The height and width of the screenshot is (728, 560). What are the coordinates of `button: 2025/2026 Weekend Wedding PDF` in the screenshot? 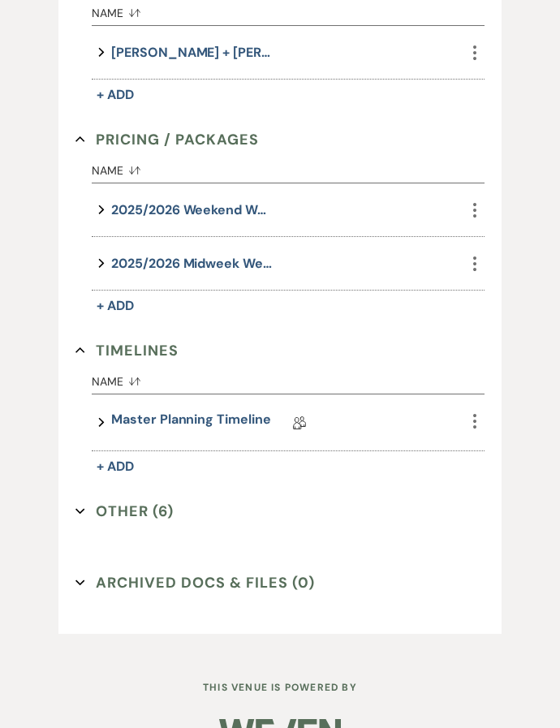 It's located at (192, 209).